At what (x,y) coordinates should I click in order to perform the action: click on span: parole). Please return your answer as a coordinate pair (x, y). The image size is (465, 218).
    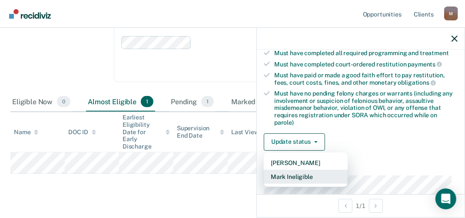
    Looking at the image, I should click on (284, 122).